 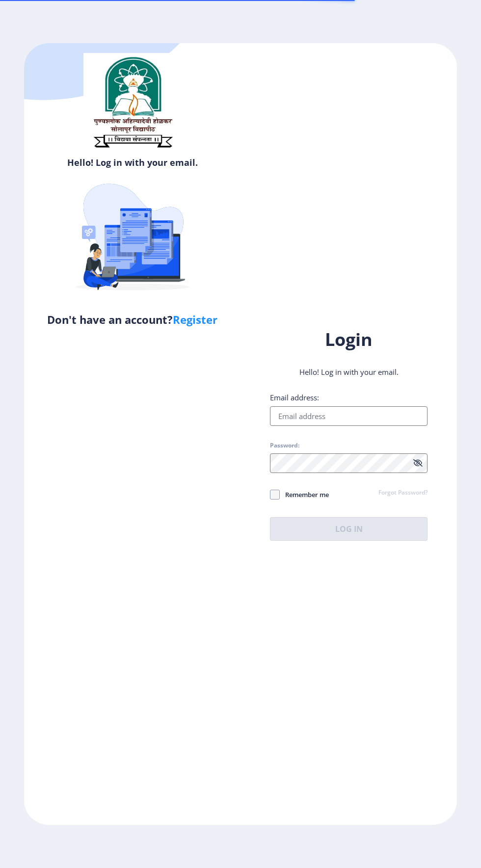 What do you see at coordinates (132, 102) in the screenshot?
I see `img: solapur_logo.png` at bounding box center [132, 102].